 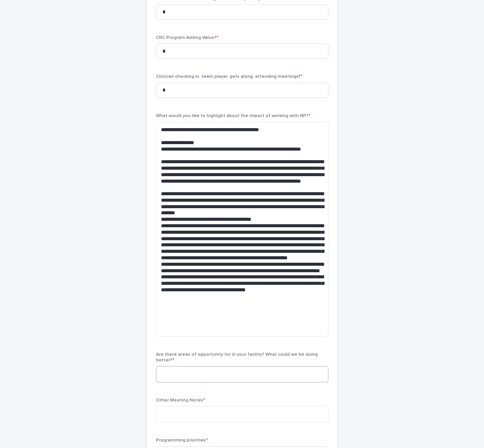 I want to click on span: Other Meeting Notes, so click(x=181, y=400).